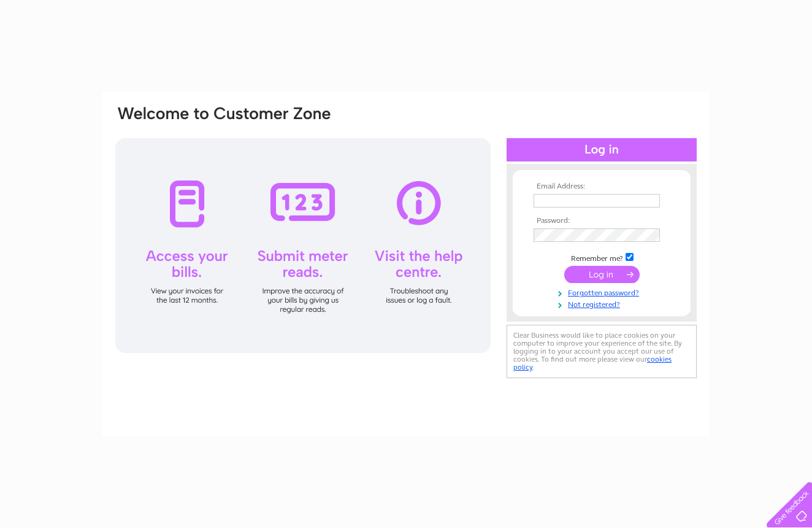  Describe the element at coordinates (602, 303) in the screenshot. I see `a: Not registered?` at that location.